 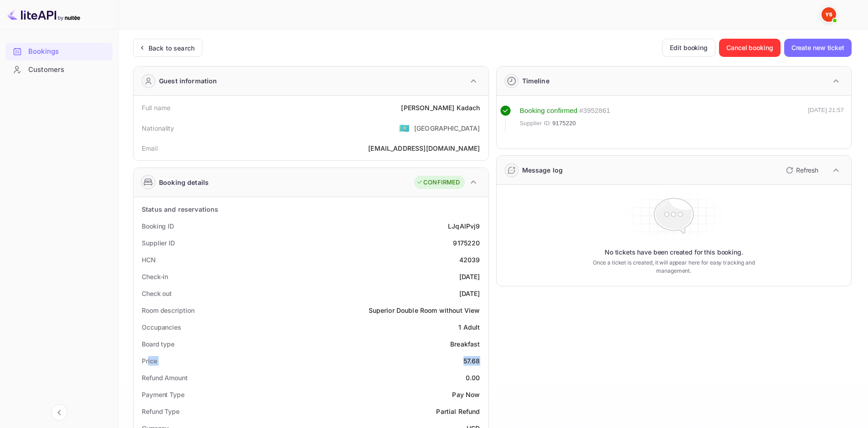 I want to click on a: Bookings, so click(x=59, y=51).